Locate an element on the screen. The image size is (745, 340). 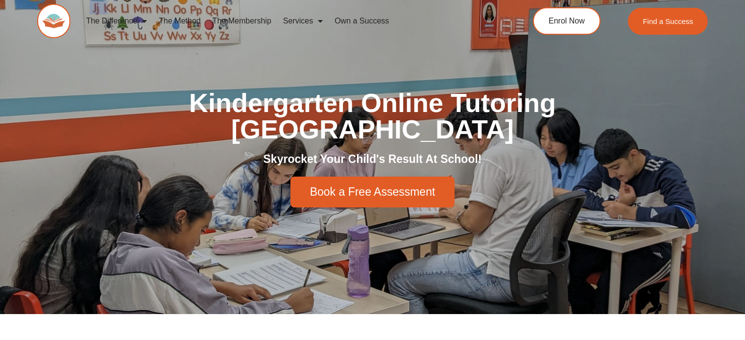
a: Find a Success is located at coordinates (667, 21).